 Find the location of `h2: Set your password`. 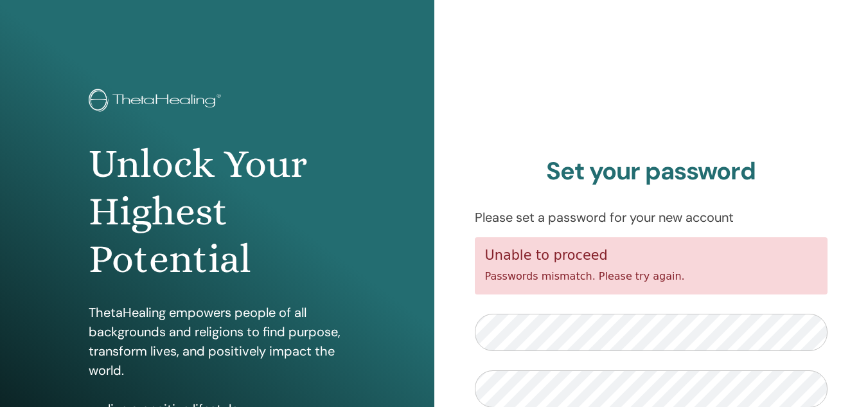

h2: Set your password is located at coordinates (652, 172).